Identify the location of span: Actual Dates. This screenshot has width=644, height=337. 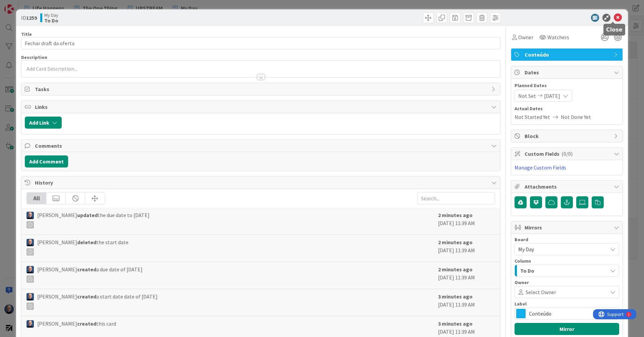
(567, 109).